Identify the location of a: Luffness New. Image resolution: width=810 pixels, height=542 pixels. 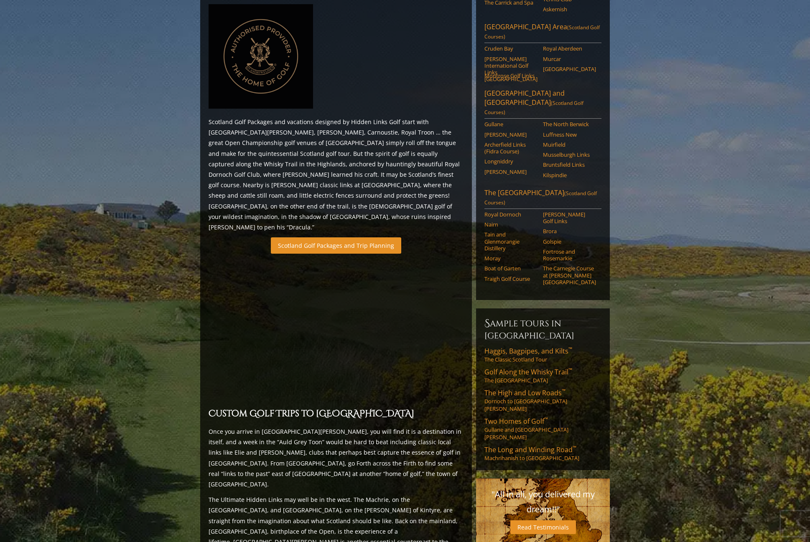
(569, 135).